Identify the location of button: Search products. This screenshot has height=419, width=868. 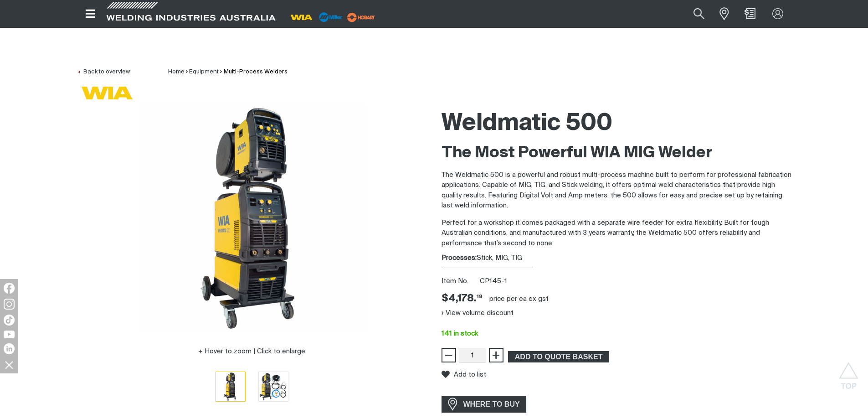
(699, 14).